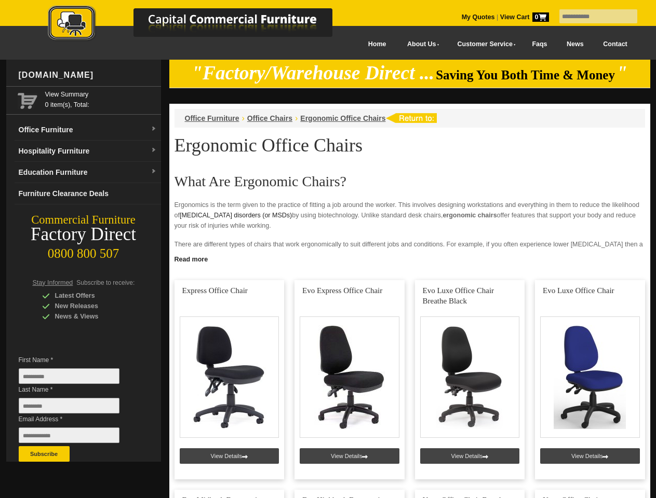  What do you see at coordinates (410, 215) in the screenshot?
I see `p: Ergonomics is the term given to the practice of fitting a job around the worker. This involves de...` at bounding box center [410, 215].